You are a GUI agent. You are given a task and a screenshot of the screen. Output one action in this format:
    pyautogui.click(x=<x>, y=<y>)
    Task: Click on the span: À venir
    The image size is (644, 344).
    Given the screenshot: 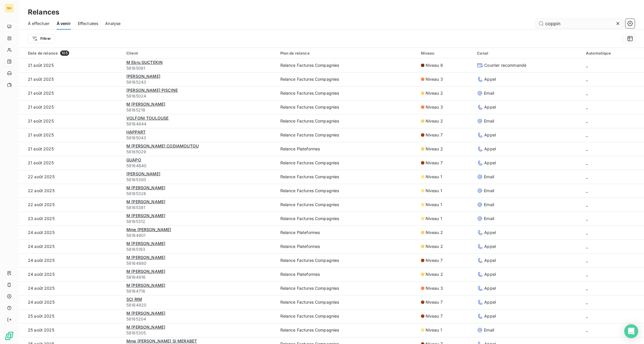 What is the action you would take?
    pyautogui.click(x=64, y=24)
    